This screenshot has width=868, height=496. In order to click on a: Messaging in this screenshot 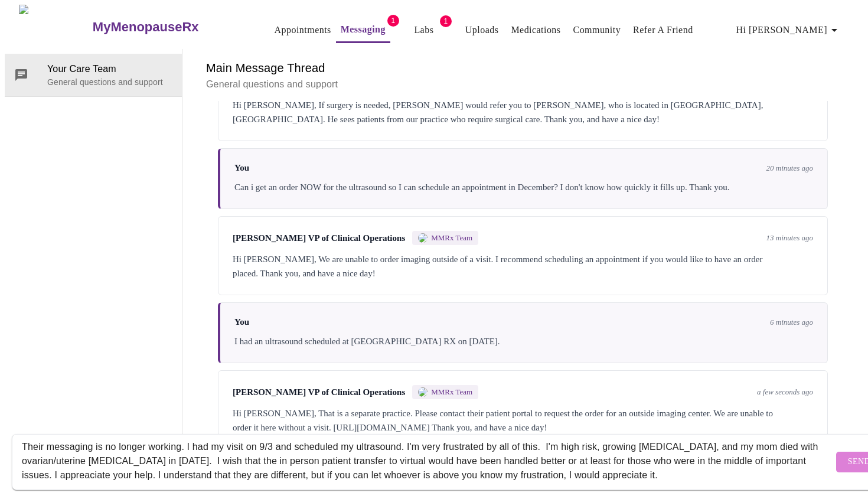, I will do `click(363, 30)`.